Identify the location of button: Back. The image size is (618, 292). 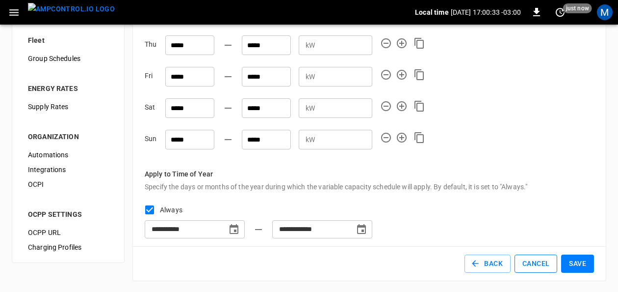
(488, 263).